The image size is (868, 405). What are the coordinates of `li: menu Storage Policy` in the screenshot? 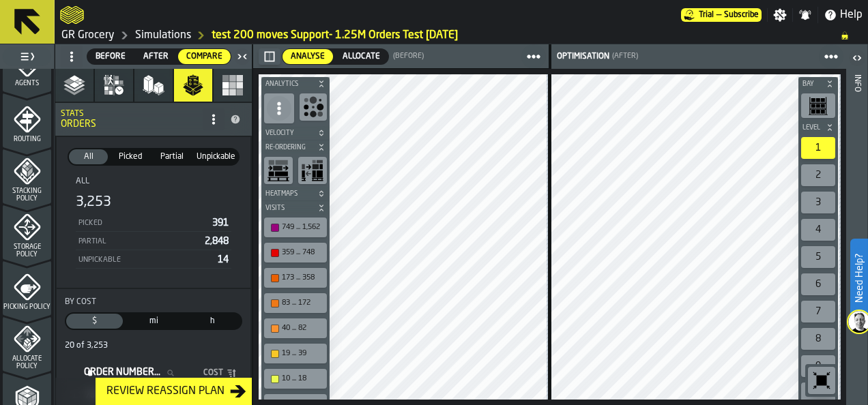 It's located at (26, 232).